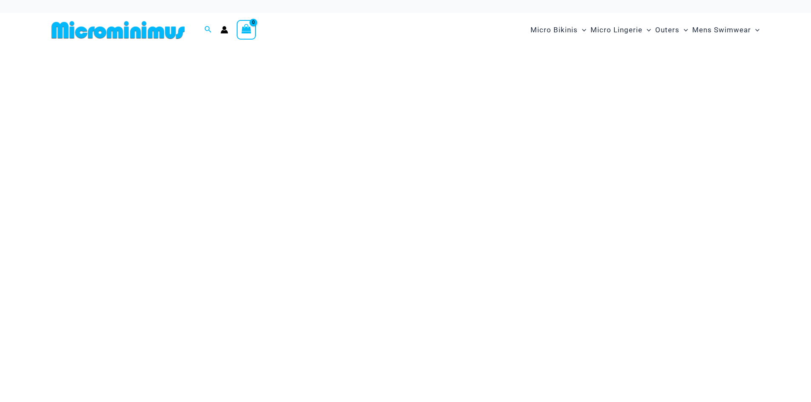 This screenshot has height=402, width=811. What do you see at coordinates (645, 30) in the screenshot?
I see `nav: Site Navigation` at bounding box center [645, 30].